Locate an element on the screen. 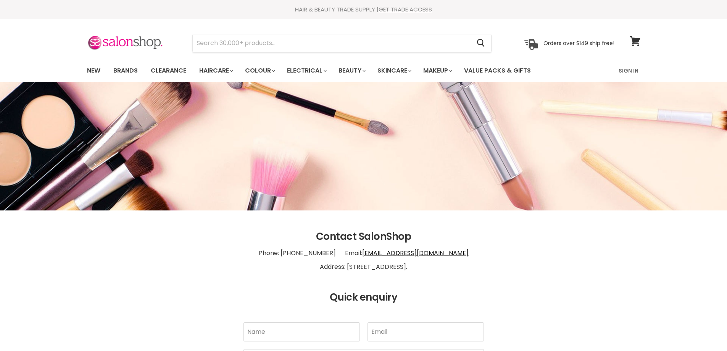  a: Skincare is located at coordinates (394, 71).